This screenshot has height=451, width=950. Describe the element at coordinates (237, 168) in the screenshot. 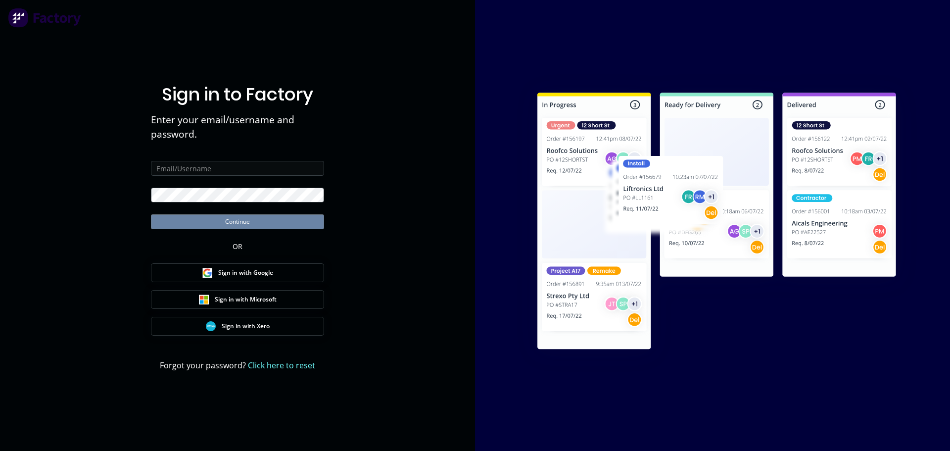

I see `input: Email/Username` at that location.